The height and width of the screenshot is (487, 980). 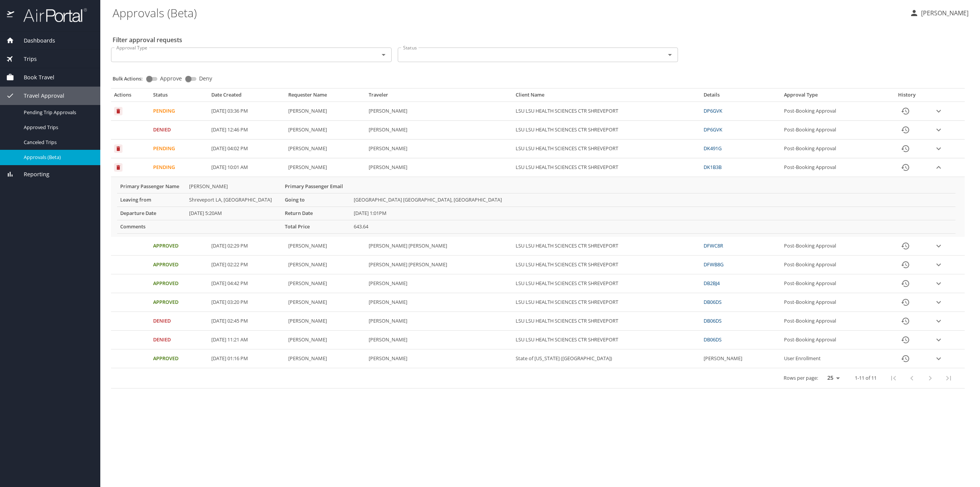 I want to click on span: Approved Trips, so click(x=58, y=127).